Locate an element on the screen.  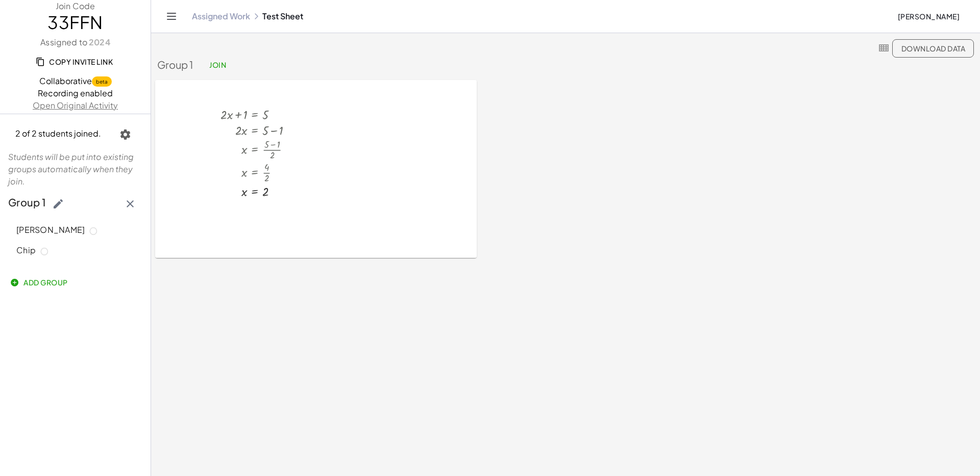
span: Group 1 is located at coordinates (40, 204).